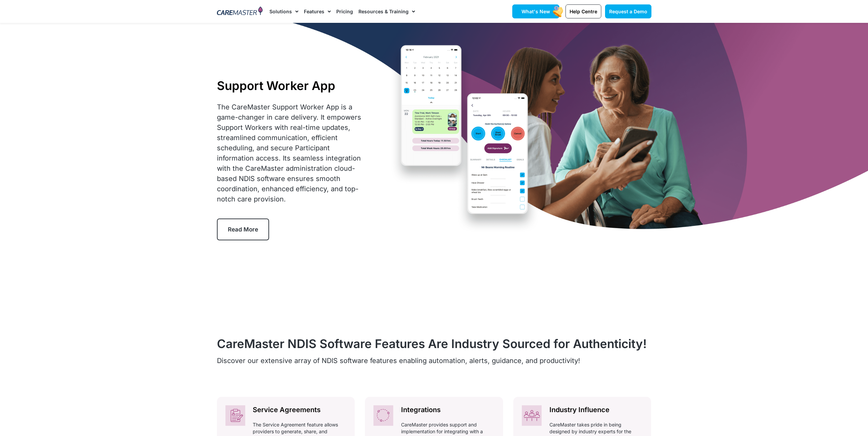 The width and height of the screenshot is (868, 436). I want to click on p: Discover our extensive array of NDIS software features enabling automation, alerts, guidance, and..., so click(434, 361).